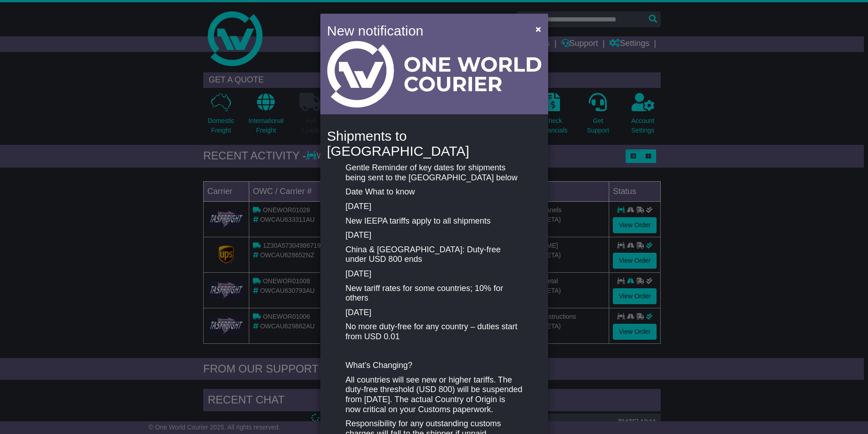  I want to click on p: No more duty-free for any country – duties start from USD 0.01, so click(434, 332).